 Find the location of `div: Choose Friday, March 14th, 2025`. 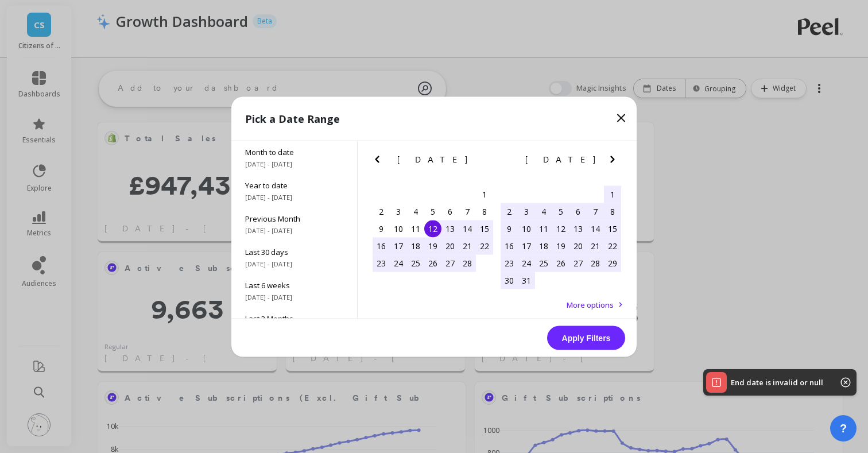

div: Choose Friday, March 14th, 2025 is located at coordinates (595, 228).